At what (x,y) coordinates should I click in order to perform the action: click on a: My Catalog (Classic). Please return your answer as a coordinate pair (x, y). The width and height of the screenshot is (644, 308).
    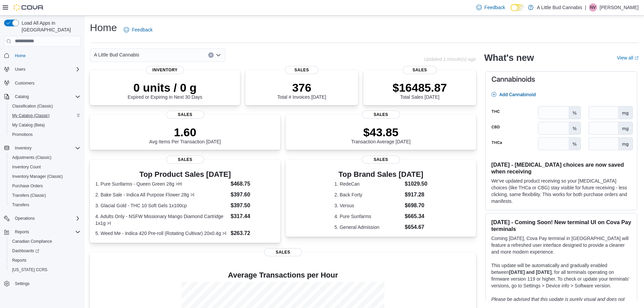
    Looking at the image, I should click on (31, 116).